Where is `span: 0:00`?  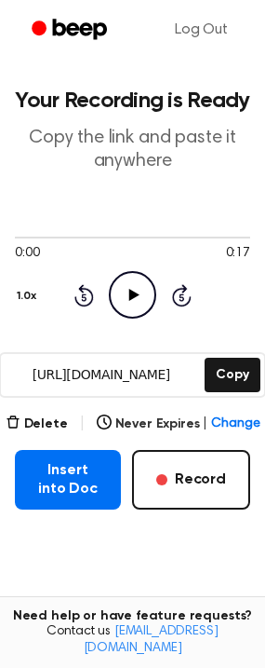 span: 0:00 is located at coordinates (27, 253).